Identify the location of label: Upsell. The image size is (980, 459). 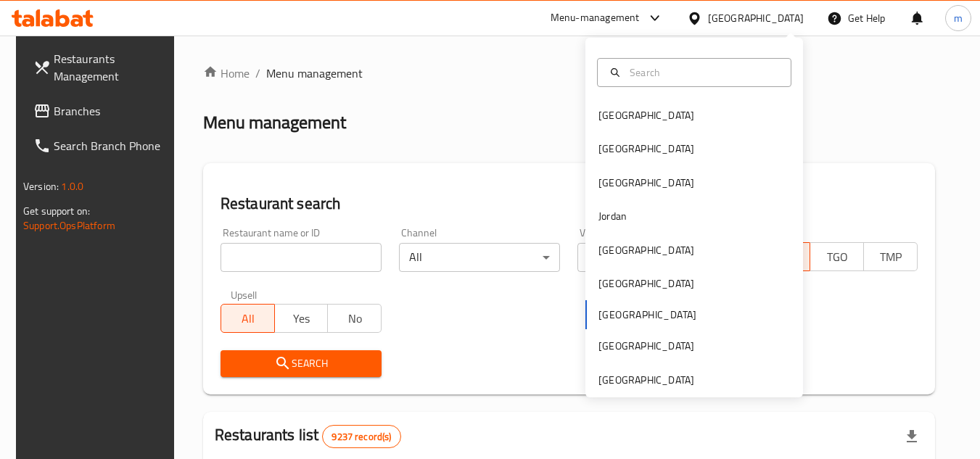
(243, 295).